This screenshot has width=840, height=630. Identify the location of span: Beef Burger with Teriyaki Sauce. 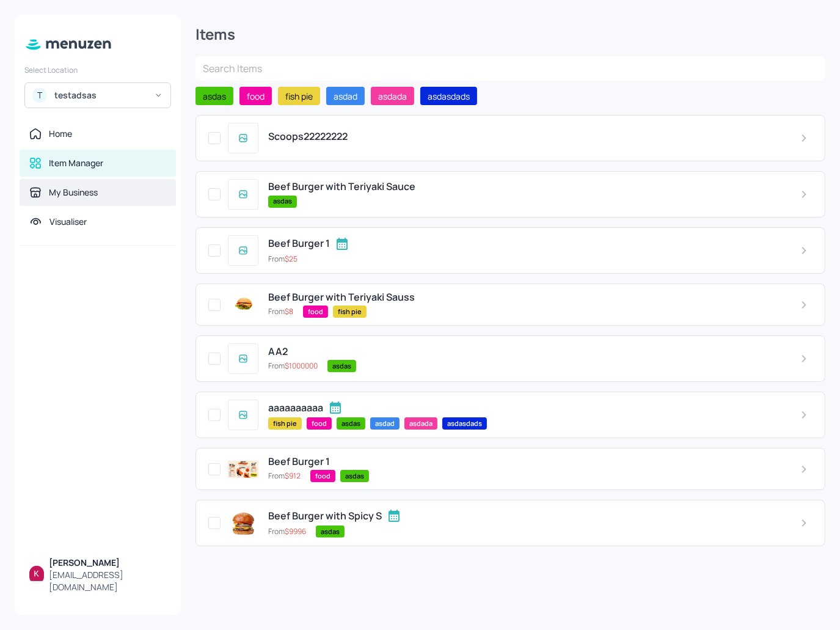
(342, 186).